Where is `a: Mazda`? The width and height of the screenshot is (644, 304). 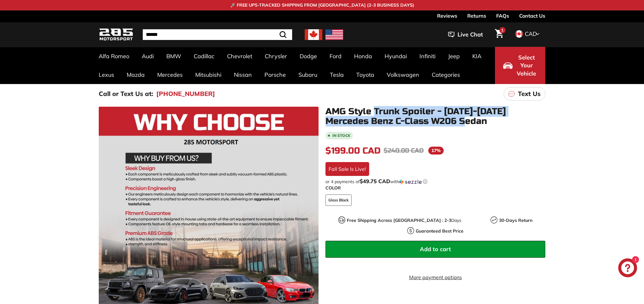
a: Mazda is located at coordinates (135, 74).